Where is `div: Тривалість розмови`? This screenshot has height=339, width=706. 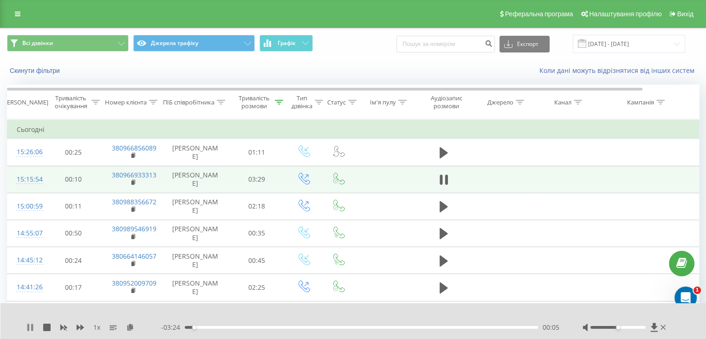 div: Тривалість розмови is located at coordinates (254, 102).